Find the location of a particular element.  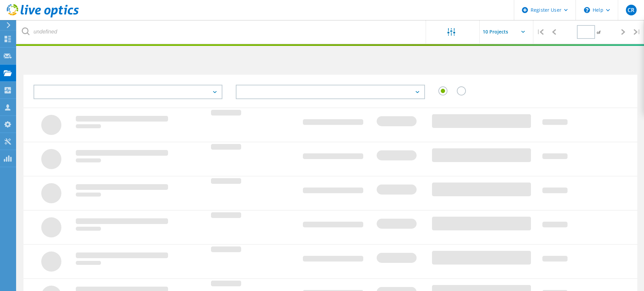

a: Live Optics Dashboard is located at coordinates (43, 16).